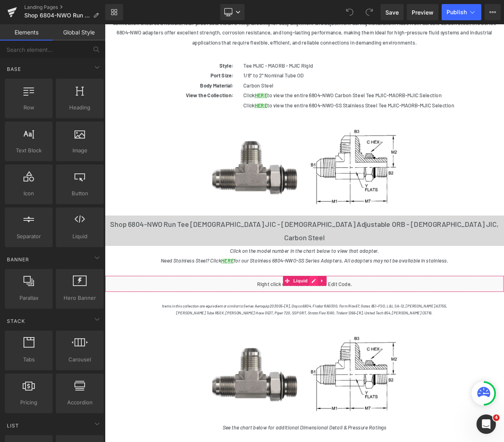  Describe the element at coordinates (392, 12) in the screenshot. I see `span: Save` at that location.